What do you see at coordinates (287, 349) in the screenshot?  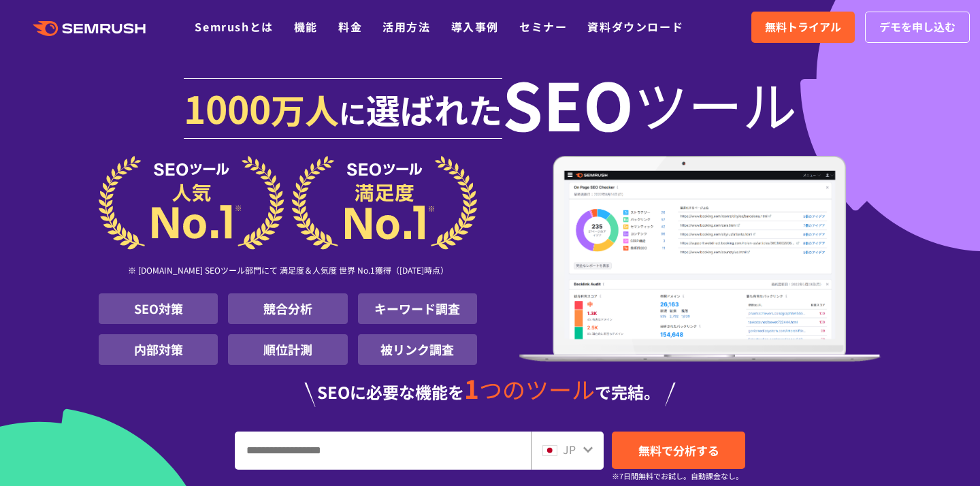 I see `li: 順位計測` at bounding box center [287, 349].